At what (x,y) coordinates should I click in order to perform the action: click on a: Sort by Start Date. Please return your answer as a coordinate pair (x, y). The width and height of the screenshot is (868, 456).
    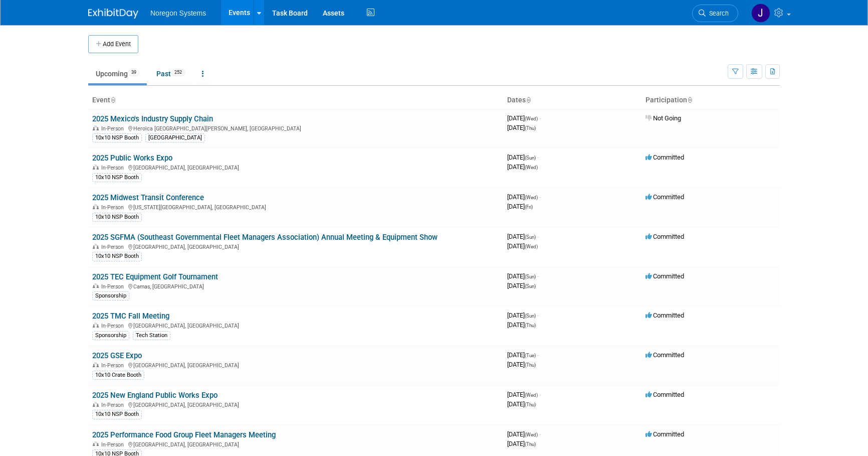
    Looking at the image, I should click on (529, 100).